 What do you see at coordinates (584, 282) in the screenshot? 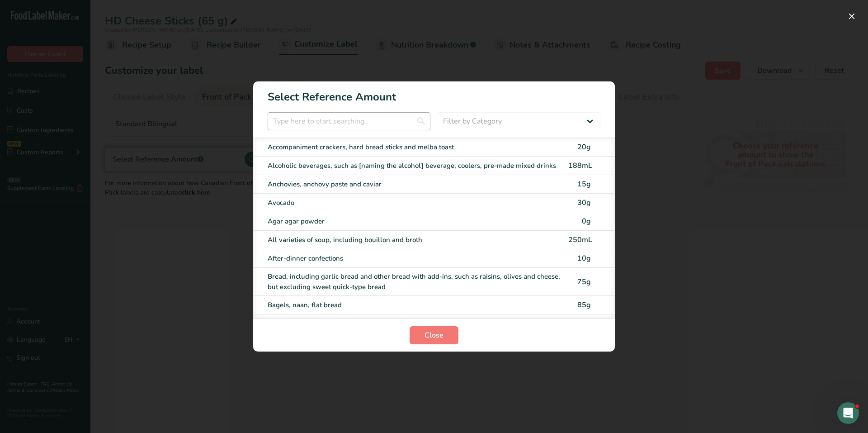
I see `span: 75g` at bounding box center [584, 282].